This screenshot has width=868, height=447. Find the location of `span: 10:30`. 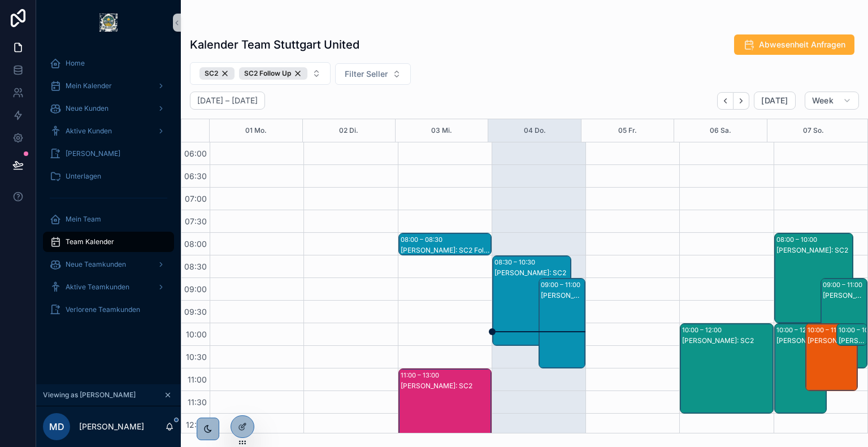

span: 10:30 is located at coordinates (196, 356).